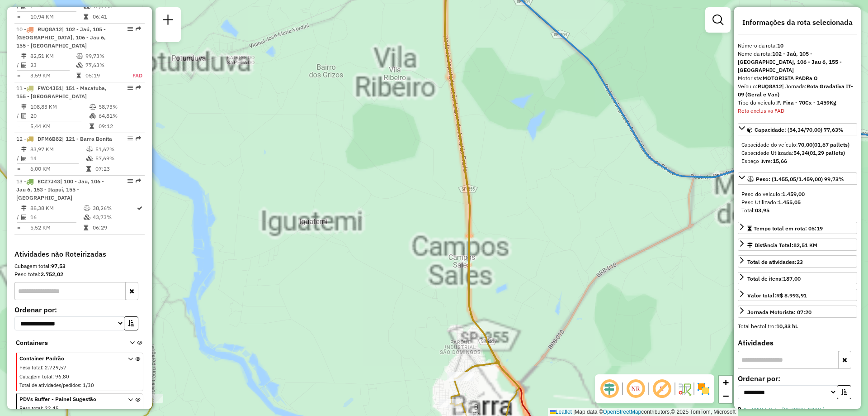 The image size is (868, 416). I want to click on a: Nova sessão e pesquisa, so click(168, 21).